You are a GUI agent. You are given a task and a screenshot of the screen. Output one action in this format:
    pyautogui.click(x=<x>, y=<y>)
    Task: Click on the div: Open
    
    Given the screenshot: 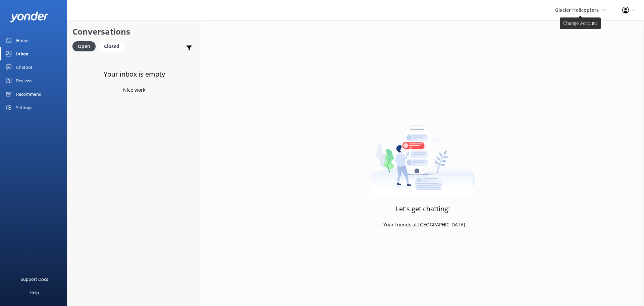 What is the action you would take?
    pyautogui.click(x=84, y=46)
    